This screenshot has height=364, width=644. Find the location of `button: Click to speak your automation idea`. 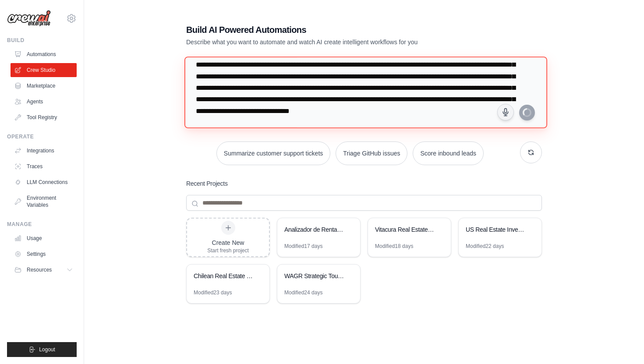

button: Click to speak your automation idea is located at coordinates (506, 112).